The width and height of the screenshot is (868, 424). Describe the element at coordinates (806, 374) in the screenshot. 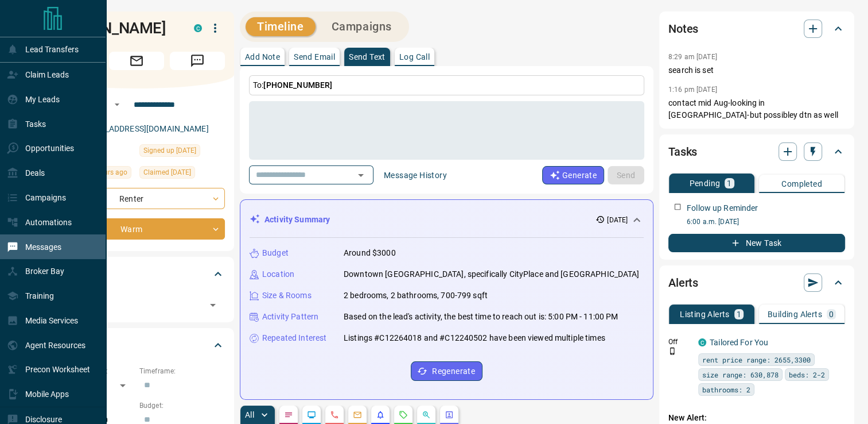

I see `span: beds: 2-2` at that location.